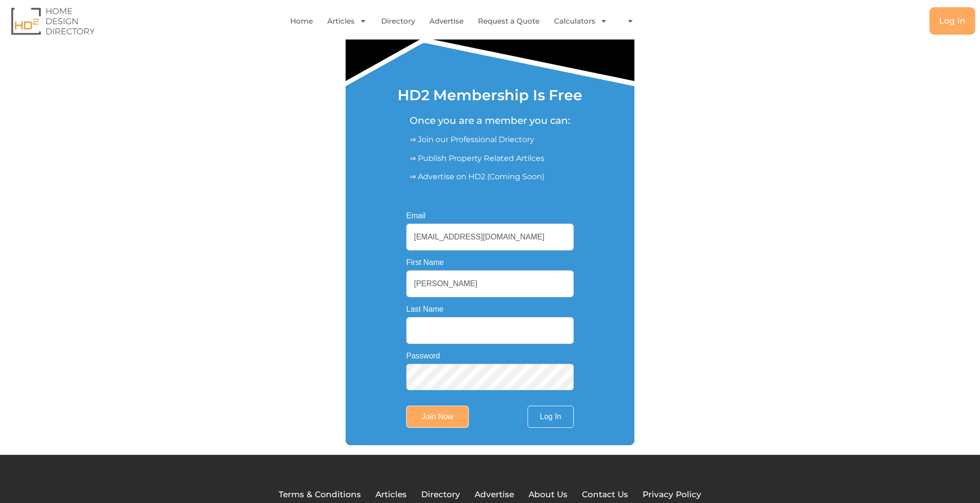 This screenshot has height=503, width=980. Describe the element at coordinates (319, 495) in the screenshot. I see `a: Terms & Conditions` at that location.